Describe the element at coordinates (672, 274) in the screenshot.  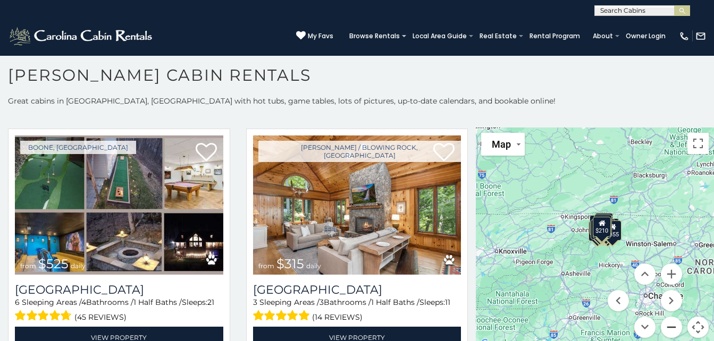
I see `button: Zoom in` at that location.